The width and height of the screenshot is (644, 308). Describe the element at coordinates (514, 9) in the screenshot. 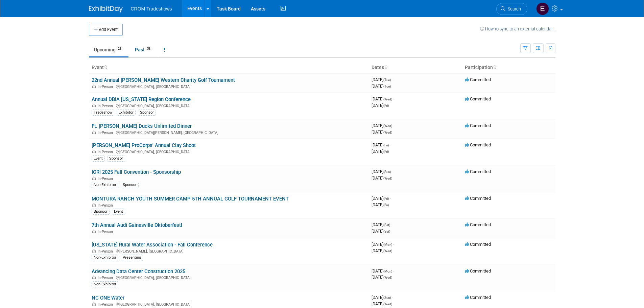

I see `span: Search` at that location.